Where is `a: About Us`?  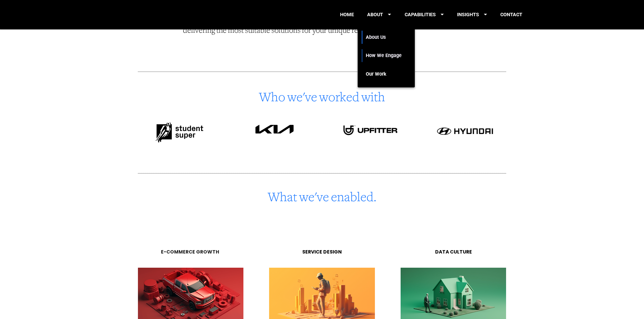 a: About Us is located at coordinates (384, 37).